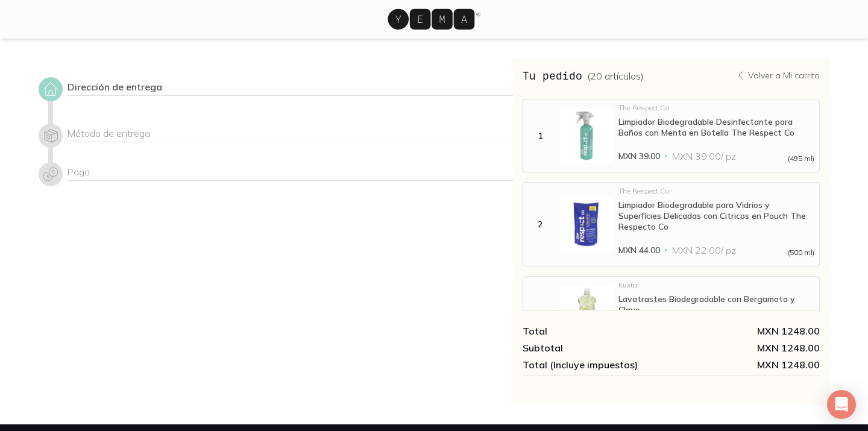  What do you see at coordinates (716, 285) in the screenshot?
I see `div: Kuxtal` at bounding box center [716, 285].